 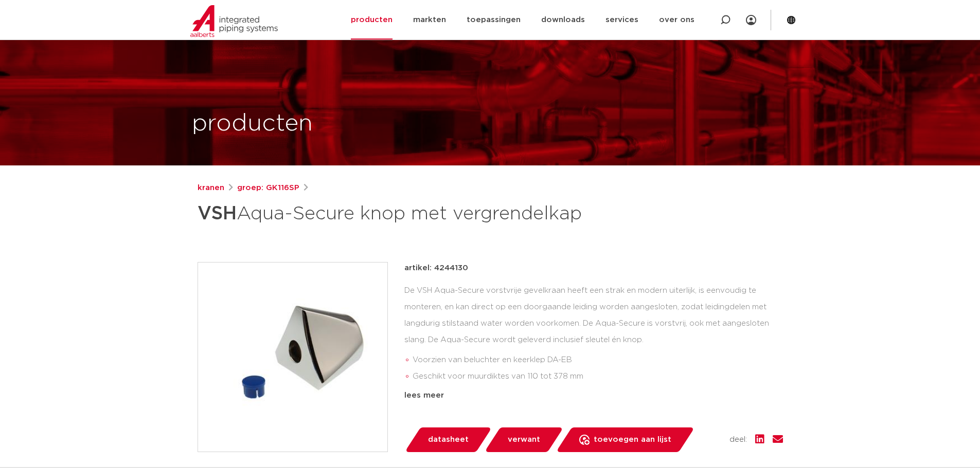 I want to click on span: verwant, so click(x=523, y=440).